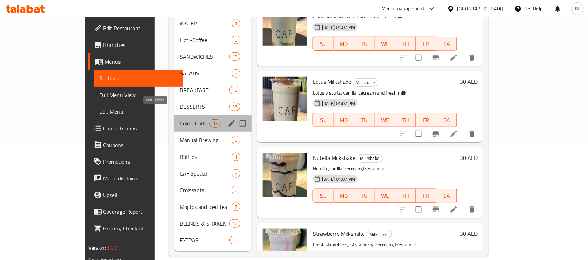 This screenshot has width=588, height=260. I want to click on span: EXTRAS, so click(204, 241).